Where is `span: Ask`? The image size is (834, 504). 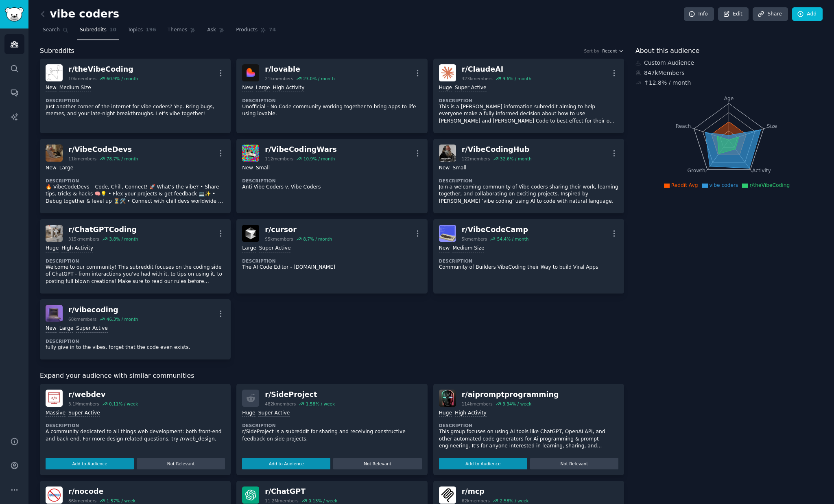 span: Ask is located at coordinates (211, 30).